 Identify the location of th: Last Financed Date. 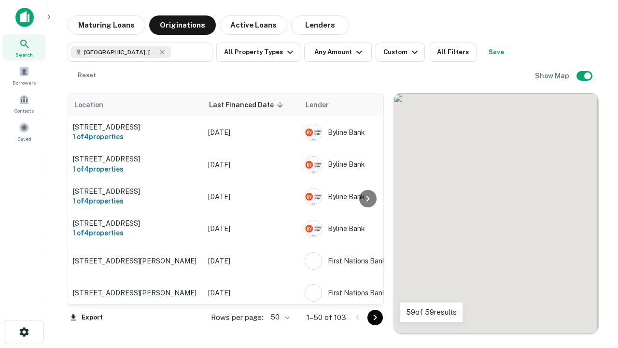
(252, 105).